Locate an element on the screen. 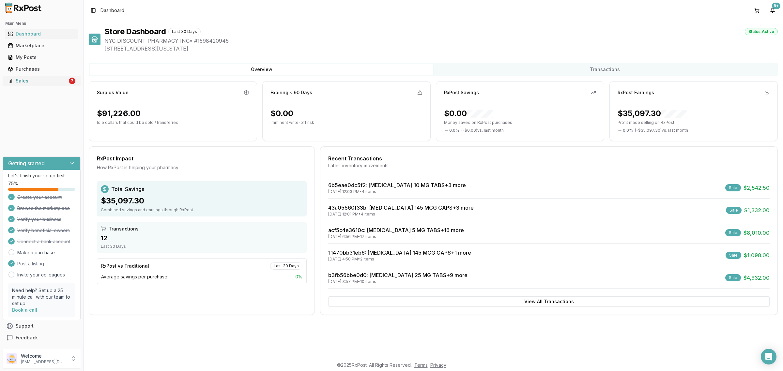 The width and height of the screenshot is (783, 371). a: Marketplace is located at coordinates (41, 46).